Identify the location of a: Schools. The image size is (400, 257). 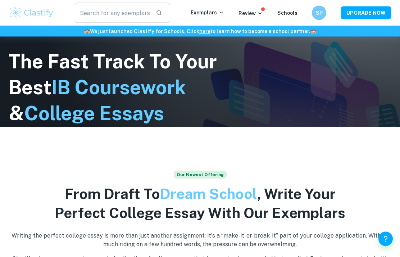
(288, 13).